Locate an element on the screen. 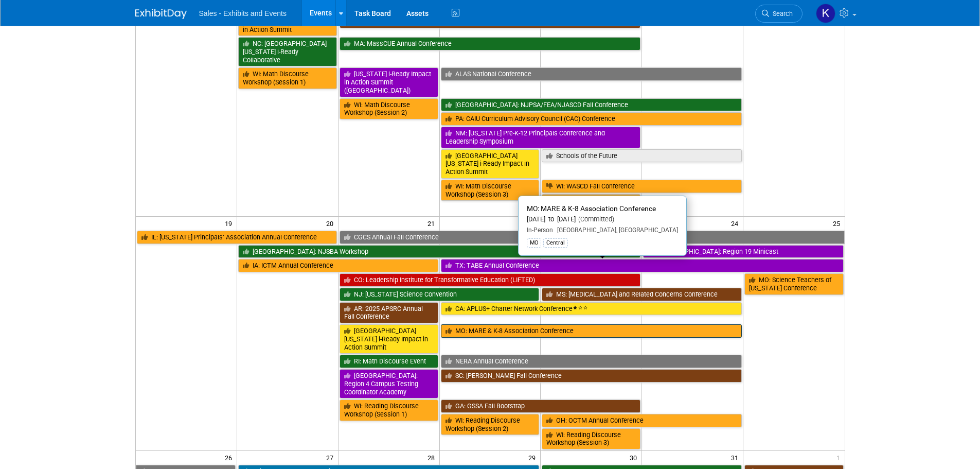  a: WI: Math Discourse Workshop (Session 3) is located at coordinates (490, 190).